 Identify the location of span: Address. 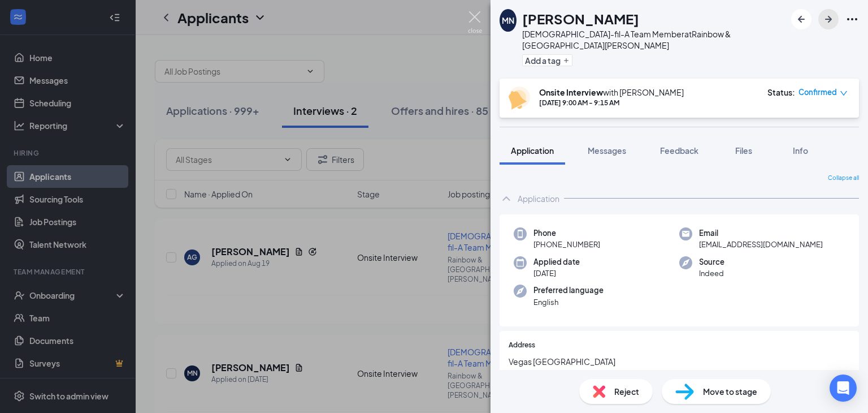
(521, 345).